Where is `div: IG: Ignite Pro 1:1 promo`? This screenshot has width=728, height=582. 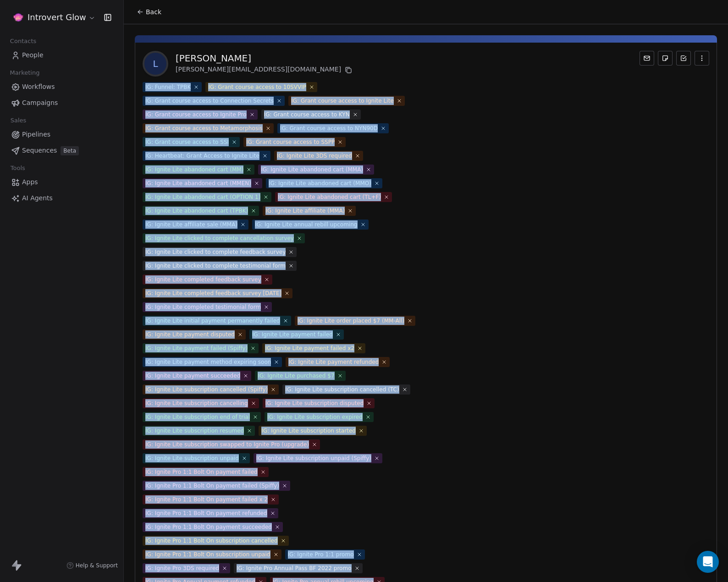
div: IG: Ignite Pro 1:1 promo is located at coordinates (321, 555).